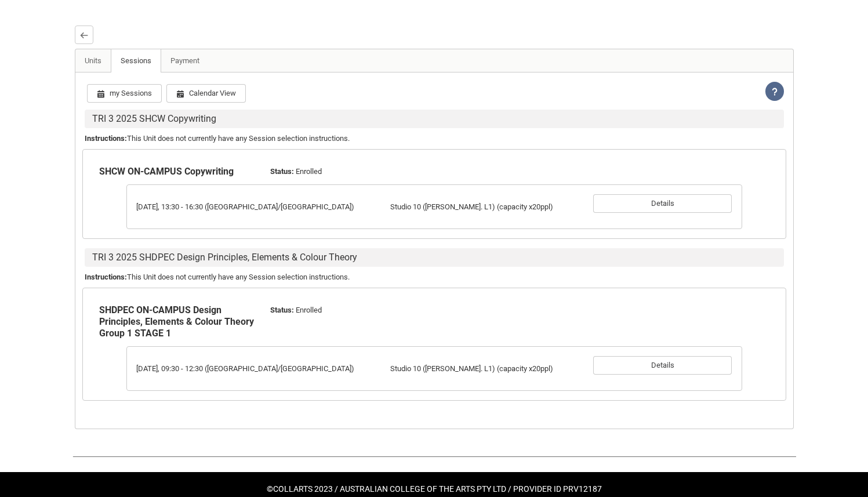 Image resolution: width=868 pixels, height=497 pixels. What do you see at coordinates (124, 93) in the screenshot?
I see `button: my Sessions` at bounding box center [124, 93].